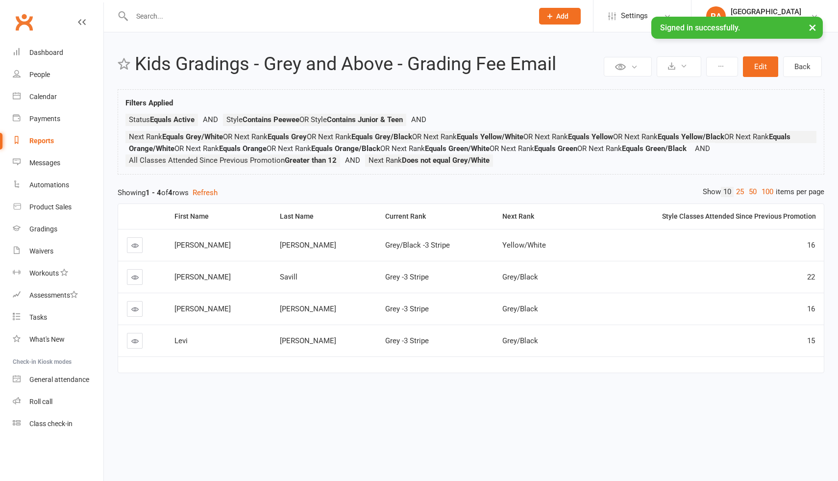  Describe the element at coordinates (24, 22) in the screenshot. I see `a: Clubworx` at that location.